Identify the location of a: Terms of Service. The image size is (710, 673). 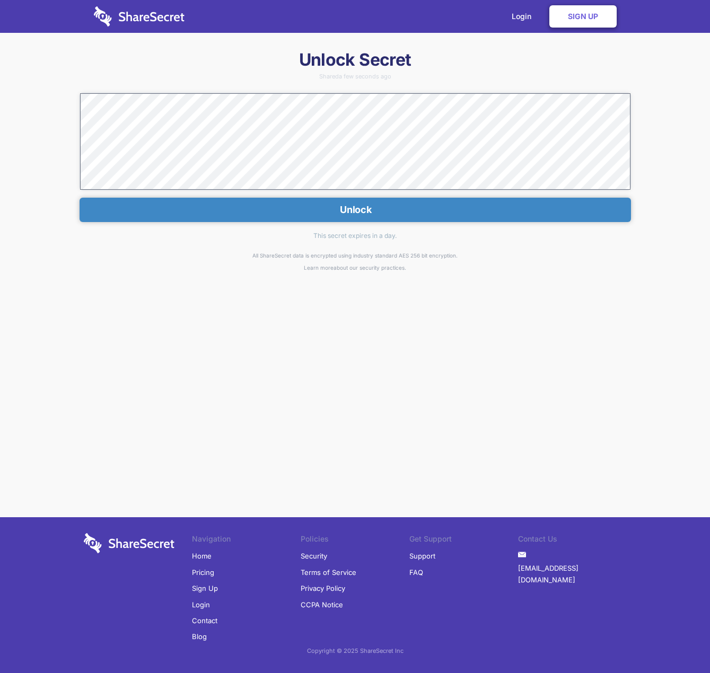
(328, 572).